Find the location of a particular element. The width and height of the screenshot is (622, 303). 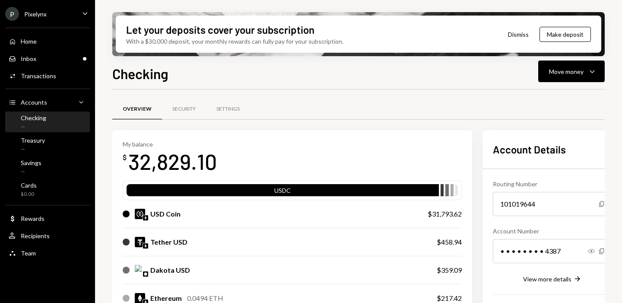

h1: Checking is located at coordinates (140, 73).